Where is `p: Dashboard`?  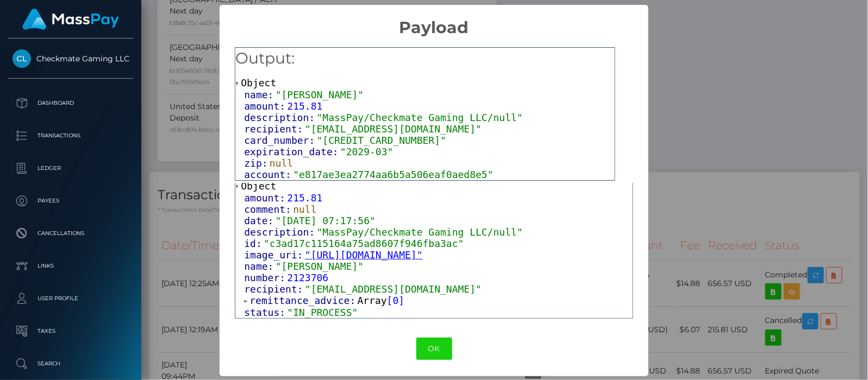 p: Dashboard is located at coordinates (71, 103).